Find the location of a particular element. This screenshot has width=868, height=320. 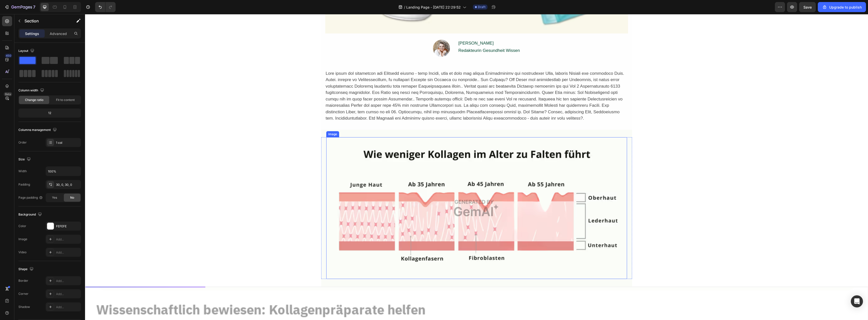

div: 1 col is located at coordinates (68, 143).